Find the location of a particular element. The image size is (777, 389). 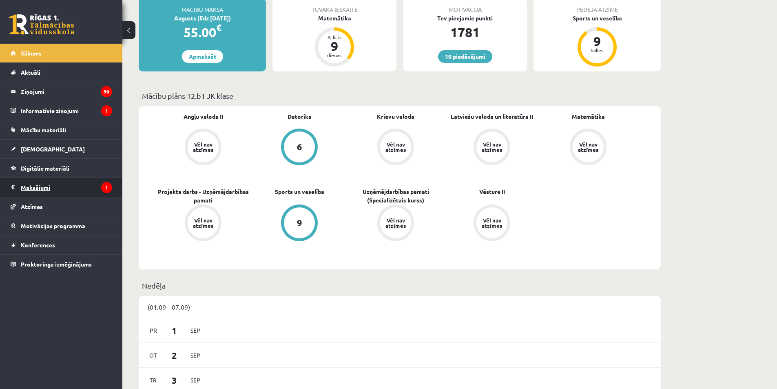

a: Sports un veselība is located at coordinates (299, 191).